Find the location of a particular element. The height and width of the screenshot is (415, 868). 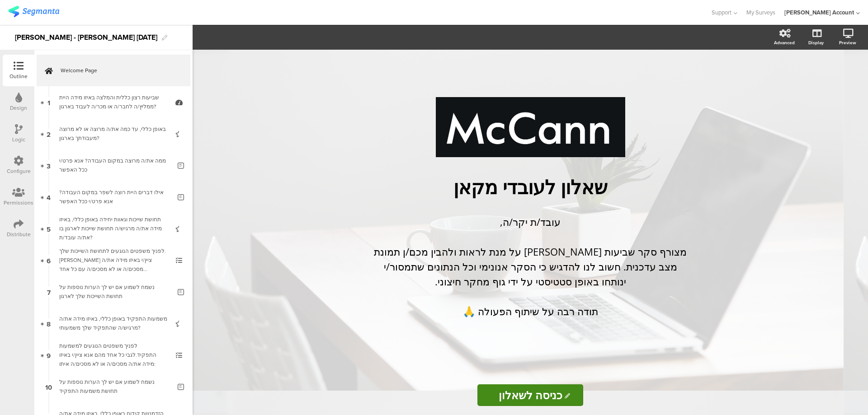

a: 8 משמעות התפקיד באופן כללי, באיזו מידה את/ה מרגיש/ה שהתפקיד שלך משמעותי? is located at coordinates (114, 323).